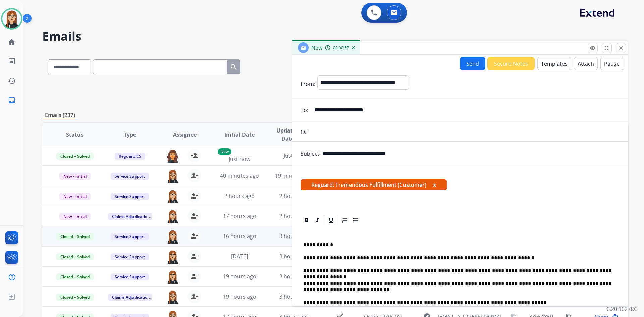  What do you see at coordinates (554, 63) in the screenshot?
I see `button: Templates` at bounding box center [554, 63].